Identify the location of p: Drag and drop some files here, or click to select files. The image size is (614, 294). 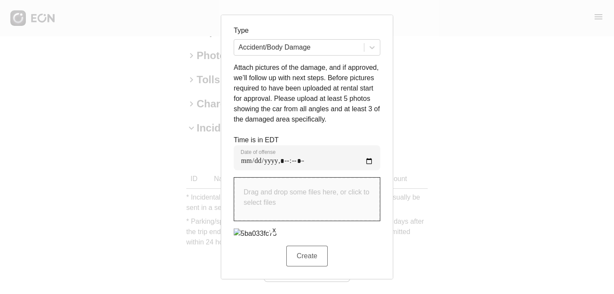
(307, 198).